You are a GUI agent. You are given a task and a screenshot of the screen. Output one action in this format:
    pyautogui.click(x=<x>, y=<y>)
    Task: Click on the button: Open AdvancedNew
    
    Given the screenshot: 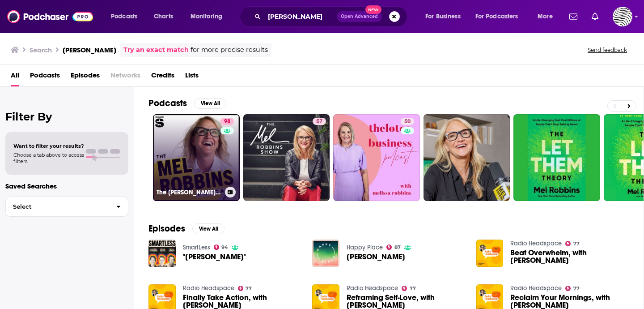 What is the action you would take?
    pyautogui.click(x=359, y=16)
    